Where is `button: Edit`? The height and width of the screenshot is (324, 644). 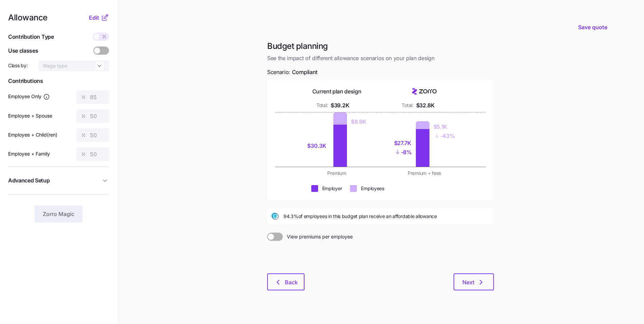
button: Edit is located at coordinates (95, 18).